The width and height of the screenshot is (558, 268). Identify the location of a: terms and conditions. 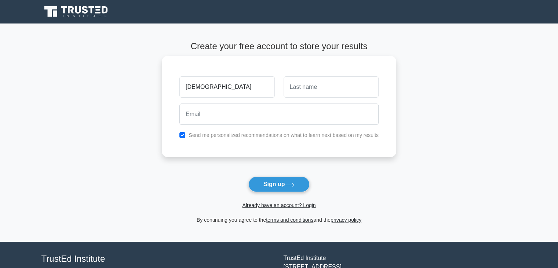
(290, 220).